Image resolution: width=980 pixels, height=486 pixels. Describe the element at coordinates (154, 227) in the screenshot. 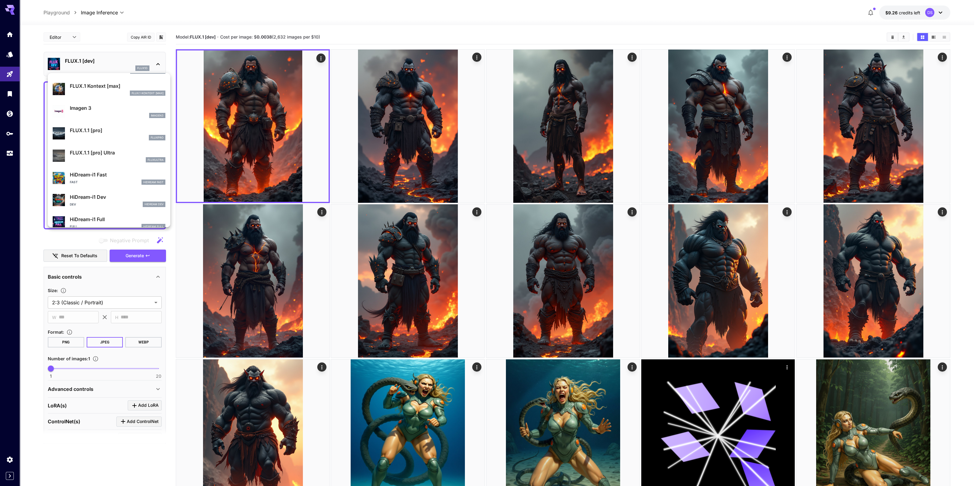

I see `p: HiDream Full` at that location.